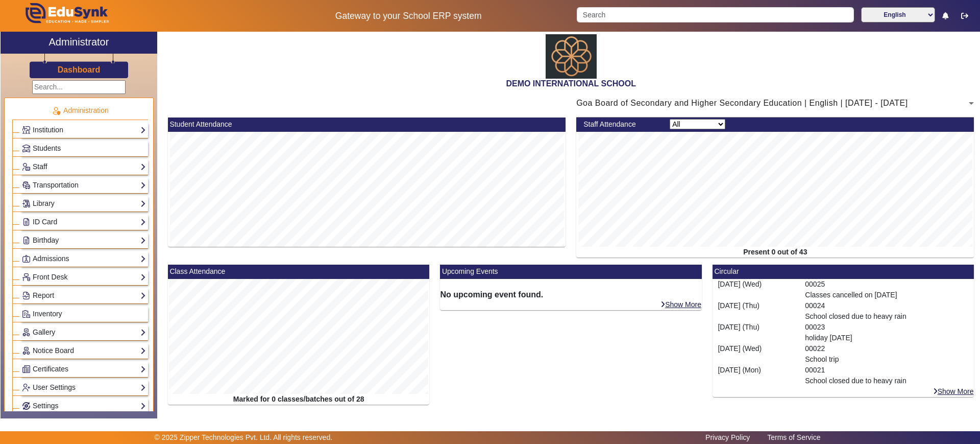 The height and width of the screenshot is (444, 980). What do you see at coordinates (80, 110) in the screenshot?
I see `p: Administration` at bounding box center [80, 110].